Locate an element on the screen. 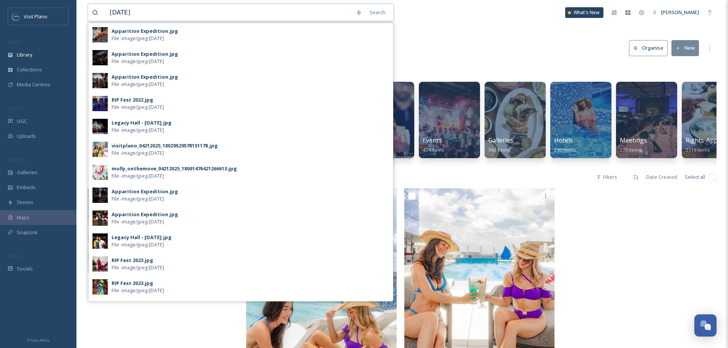 The width and height of the screenshot is (728, 348). span: Privacy Policy is located at coordinates (38, 340).